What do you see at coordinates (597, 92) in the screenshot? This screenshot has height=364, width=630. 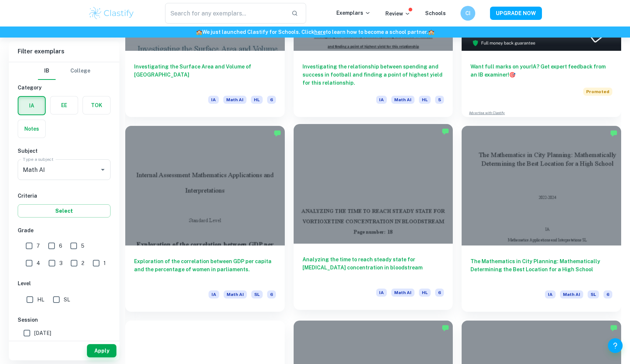 I see `span: Promoted` at bounding box center [597, 92].